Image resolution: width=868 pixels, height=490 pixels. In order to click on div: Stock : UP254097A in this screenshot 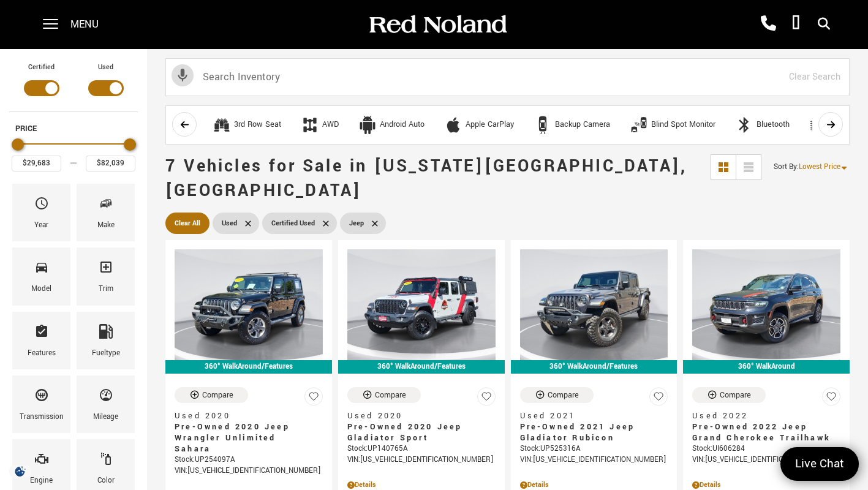, I will do `click(248, 460)`.